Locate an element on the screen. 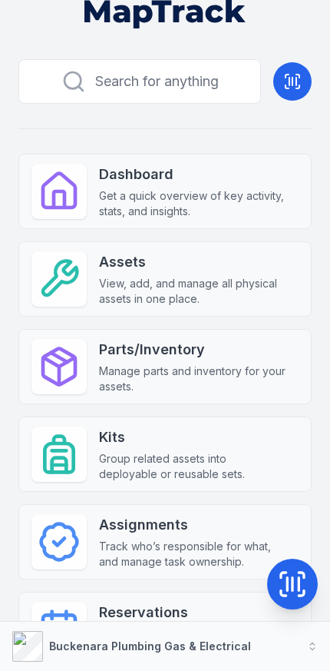 The height and width of the screenshot is (671, 330). button: Search for anything is located at coordinates (140, 81).